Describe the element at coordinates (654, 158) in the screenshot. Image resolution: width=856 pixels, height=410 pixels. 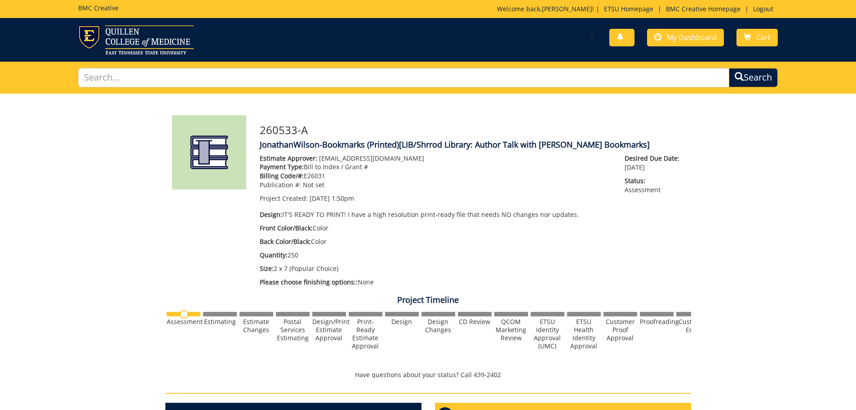
I see `span: Desired Due Date:` at that location.